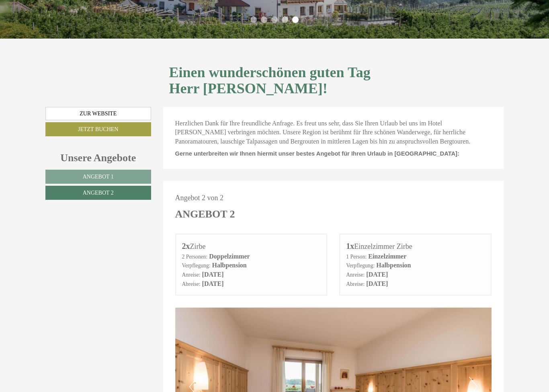 This screenshot has height=392, width=549. What do you see at coordinates (350, 246) in the screenshot?
I see `b: 1x` at bounding box center [350, 246].